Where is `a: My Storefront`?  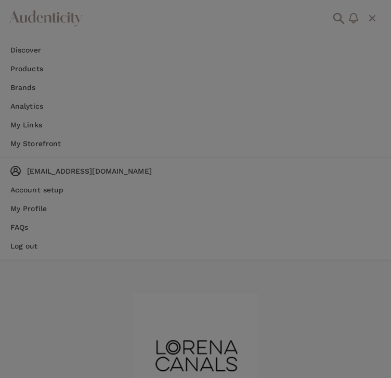 a: My Storefront is located at coordinates (195, 143).